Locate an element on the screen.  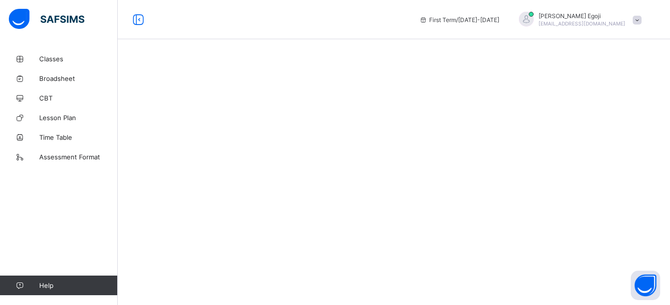
button: Open asap is located at coordinates (645, 285).